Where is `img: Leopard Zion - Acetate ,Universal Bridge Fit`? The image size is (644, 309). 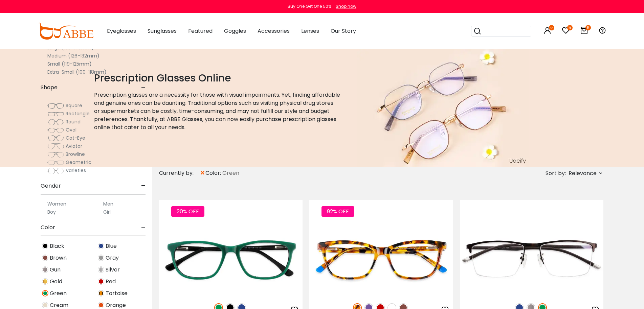 img: Leopard Zion - Acetate ,Universal Bridge Fit is located at coordinates (381, 260).